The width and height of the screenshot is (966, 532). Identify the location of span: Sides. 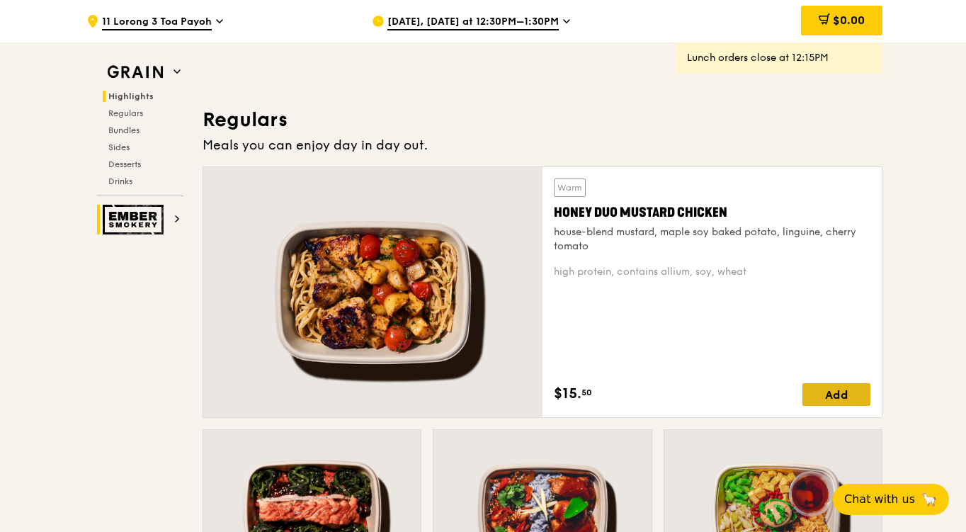
(119, 147).